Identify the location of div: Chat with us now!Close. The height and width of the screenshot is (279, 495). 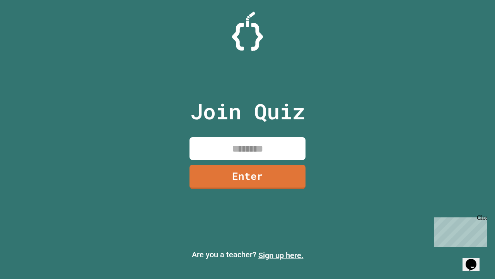
(28, 26).